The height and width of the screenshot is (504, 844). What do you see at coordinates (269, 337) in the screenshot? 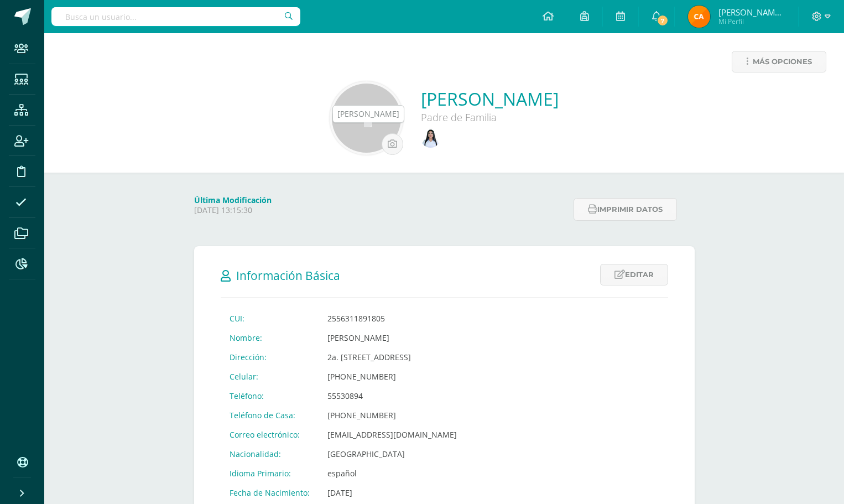
I see `td: Nombre:` at bounding box center [269, 337].